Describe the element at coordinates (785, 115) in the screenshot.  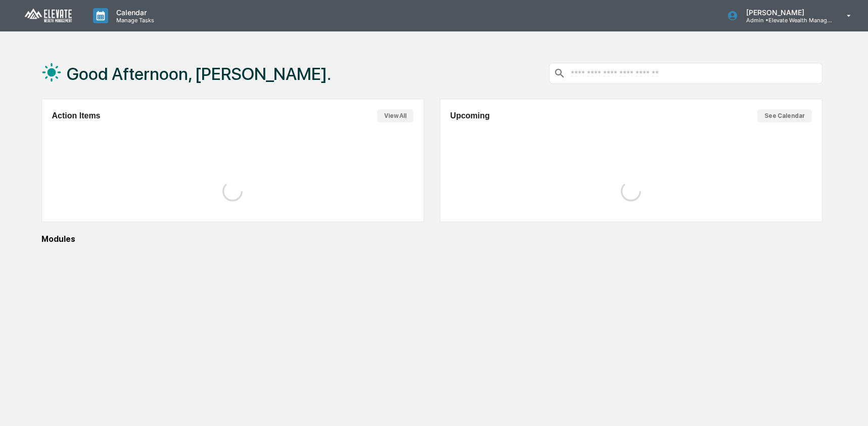
I see `a: See Calendar` at that location.